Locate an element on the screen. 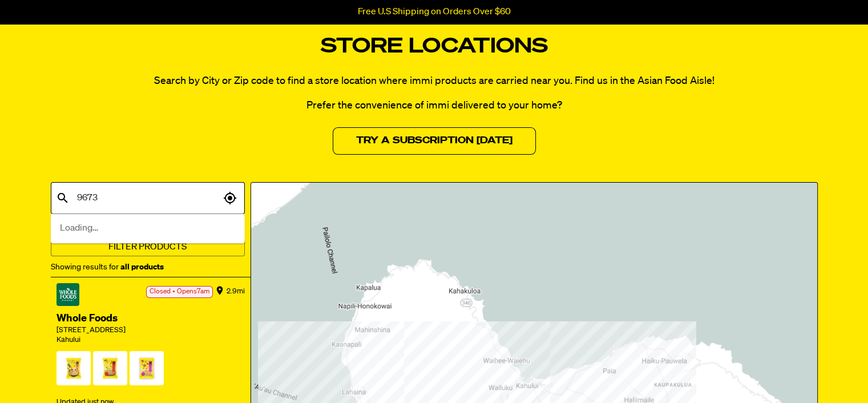 Image resolution: width=868 pixels, height=403 pixels. div: Kahului is located at coordinates (151, 340).